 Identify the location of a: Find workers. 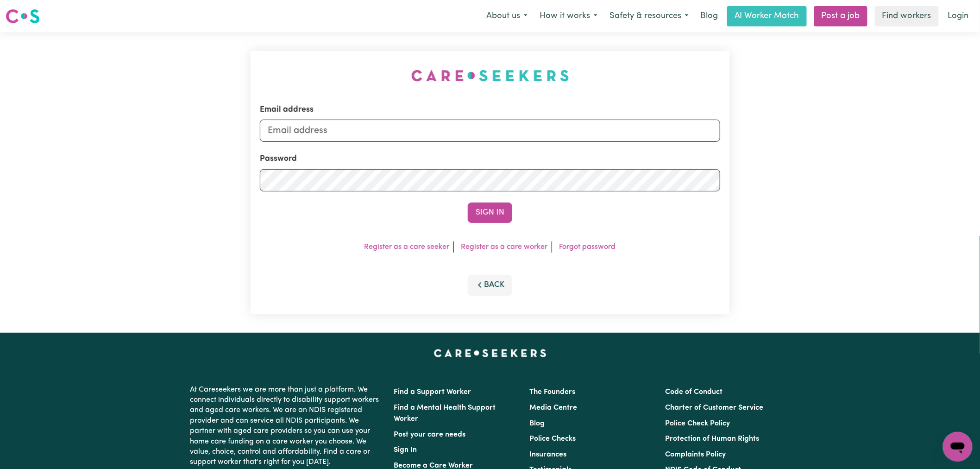
(907, 16).